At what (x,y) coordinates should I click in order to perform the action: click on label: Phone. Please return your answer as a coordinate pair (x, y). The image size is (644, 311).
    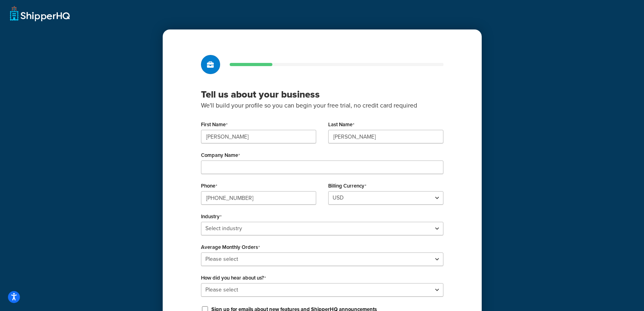
    Looking at the image, I should click on (209, 186).